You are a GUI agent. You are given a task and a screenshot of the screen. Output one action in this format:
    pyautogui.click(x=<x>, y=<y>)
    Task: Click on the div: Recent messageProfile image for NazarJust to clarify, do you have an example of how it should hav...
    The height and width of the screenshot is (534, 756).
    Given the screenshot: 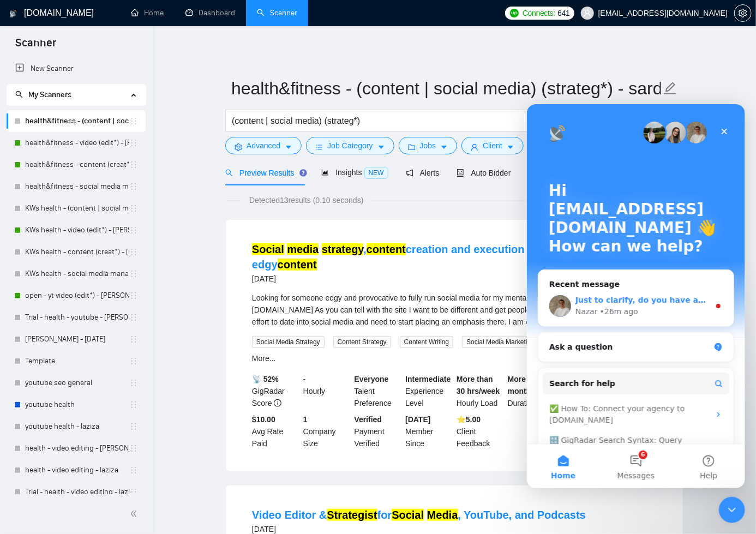 What is the action you would take?
    pyautogui.click(x=109, y=194)
    